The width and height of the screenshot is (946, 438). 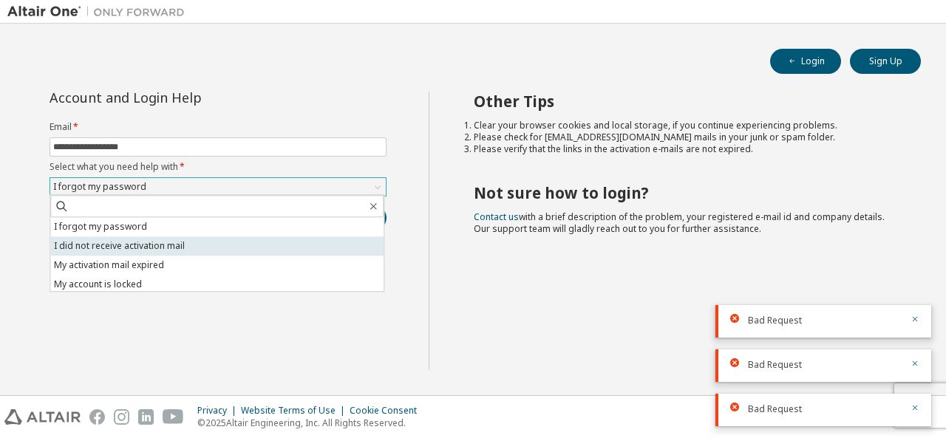 What do you see at coordinates (218, 127) in the screenshot?
I see `label: Email` at bounding box center [218, 127].